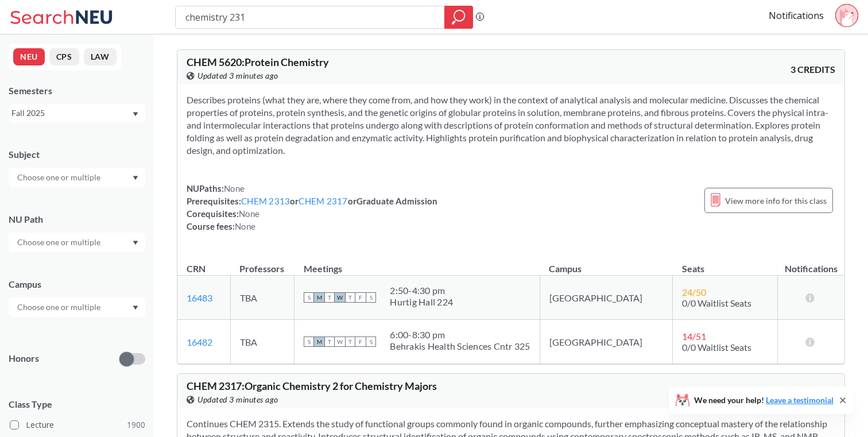  Describe the element at coordinates (77, 284) in the screenshot. I see `div: Campus` at that location.